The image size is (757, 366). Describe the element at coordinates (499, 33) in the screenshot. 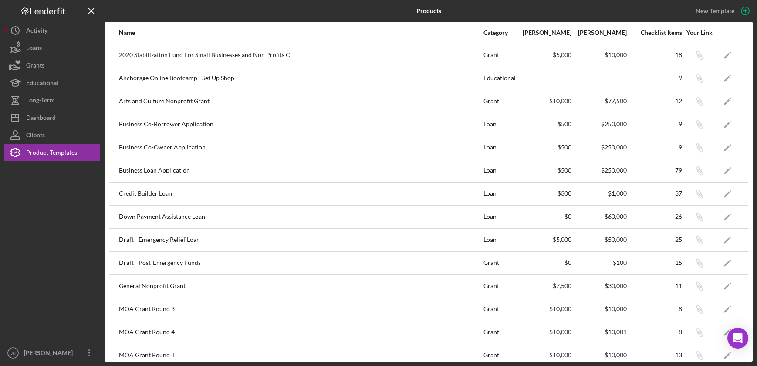

I see `div: Category` at that location.